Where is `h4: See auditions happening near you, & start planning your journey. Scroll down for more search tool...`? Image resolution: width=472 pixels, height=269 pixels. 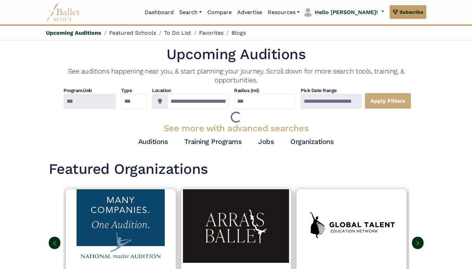
h4: See auditions happening near you, & start planning your journey. Scroll down for more search tool... is located at coordinates (236, 75).